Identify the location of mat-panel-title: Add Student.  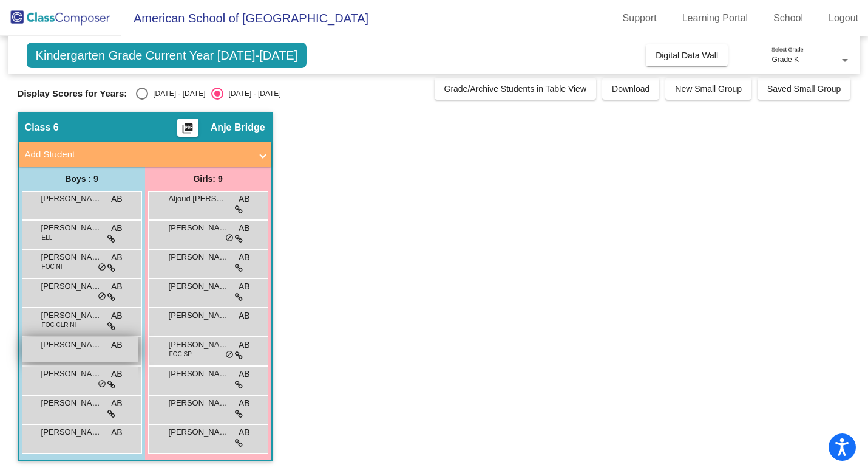
(138, 154).